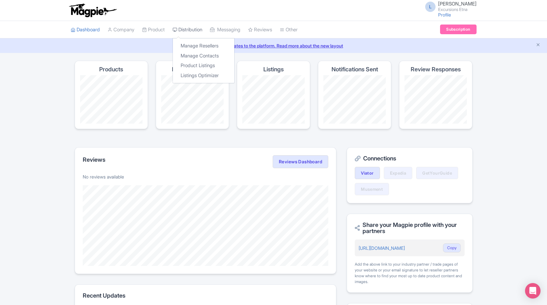 Image resolution: width=547 pixels, height=305 pixels. What do you see at coordinates (192, 69) in the screenshot?
I see `h4: Product Scores` at bounding box center [192, 69].